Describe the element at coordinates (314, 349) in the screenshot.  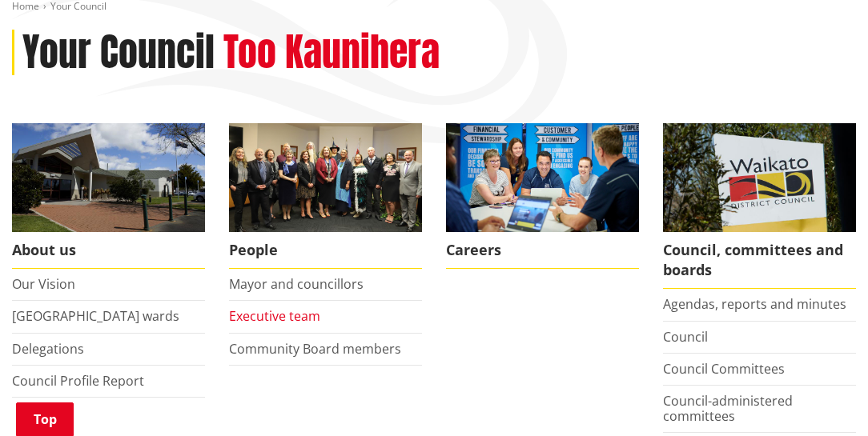
I see `a: Community Board members` at that location.